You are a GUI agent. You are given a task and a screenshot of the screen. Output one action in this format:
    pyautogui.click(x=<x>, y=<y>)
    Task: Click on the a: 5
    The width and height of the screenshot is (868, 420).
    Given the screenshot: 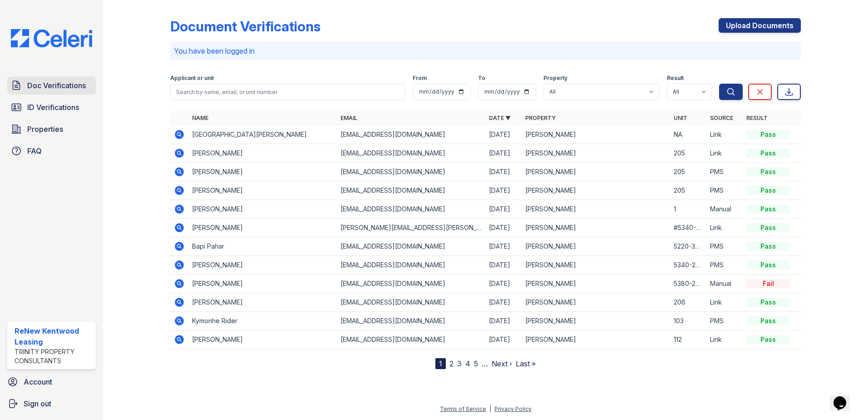 What is the action you would take?
    pyautogui.click(x=475, y=364)
    